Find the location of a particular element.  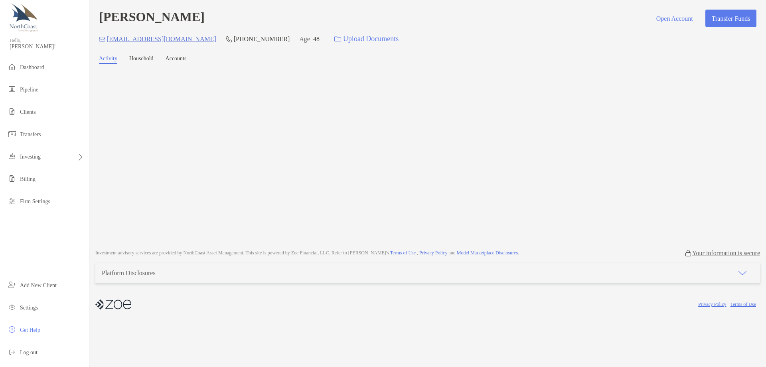

span: Log out is located at coordinates (29, 352).